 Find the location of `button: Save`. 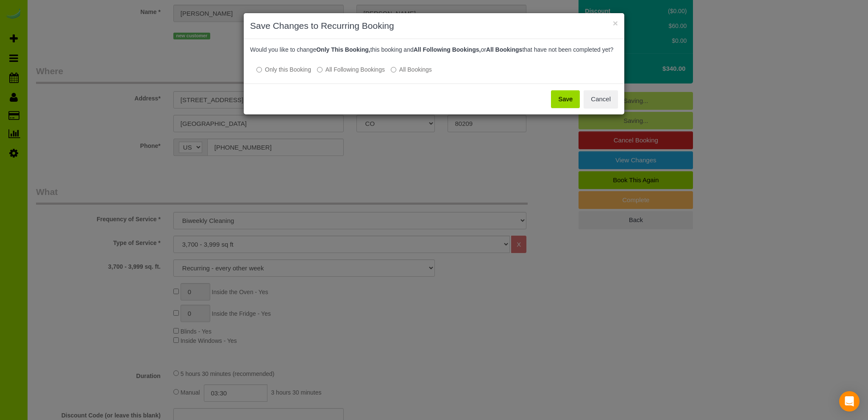

button: Save is located at coordinates (565, 99).